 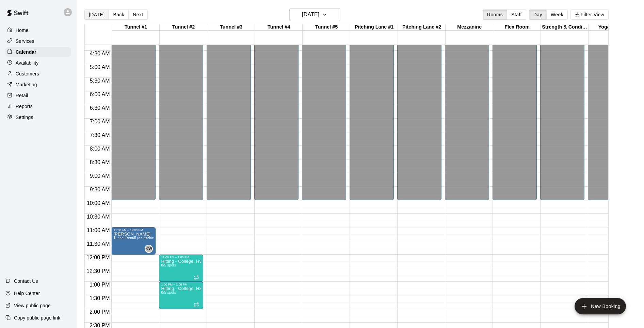 What do you see at coordinates (326, 27) in the screenshot?
I see `div: Tunnel #5` at bounding box center [326, 27].